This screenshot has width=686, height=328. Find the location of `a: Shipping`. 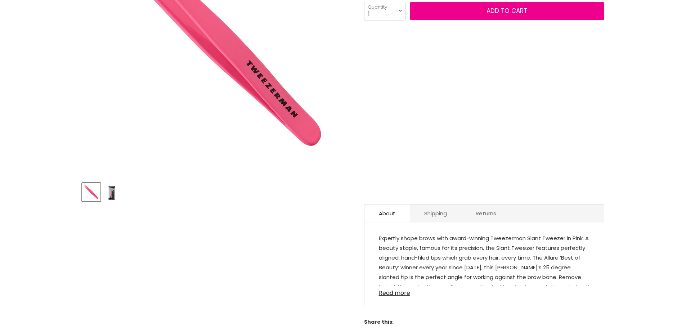

a: Shipping is located at coordinates (436, 213).